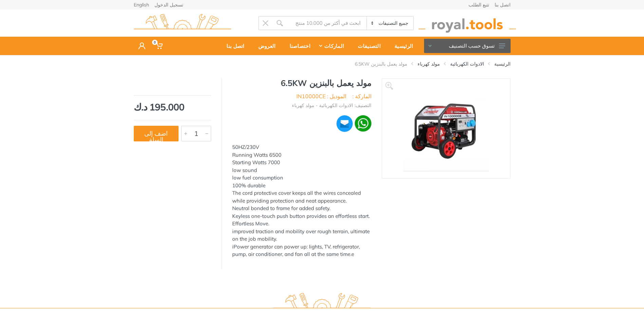 The width and height of the screenshot is (644, 327). I want to click on a: العروض, so click(265, 46).